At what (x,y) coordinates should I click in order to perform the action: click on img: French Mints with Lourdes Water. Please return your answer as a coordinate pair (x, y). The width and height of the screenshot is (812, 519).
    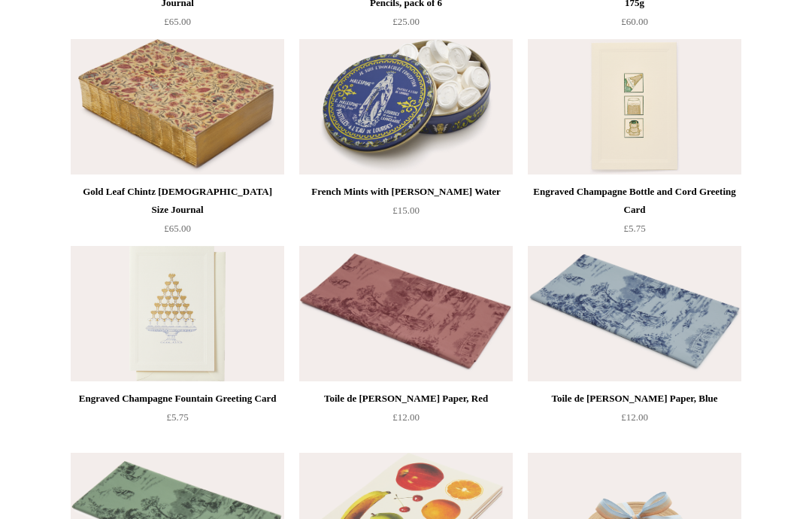
    Looking at the image, I should click on (406, 107).